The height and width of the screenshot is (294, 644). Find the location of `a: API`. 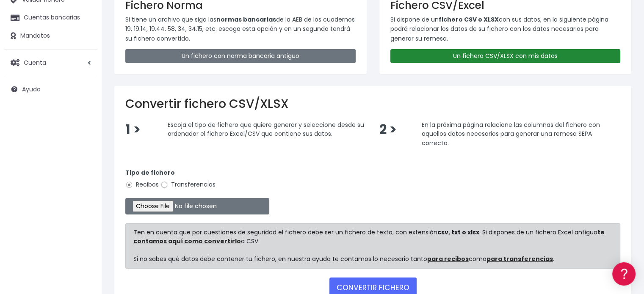

a: API is located at coordinates (84, 223).